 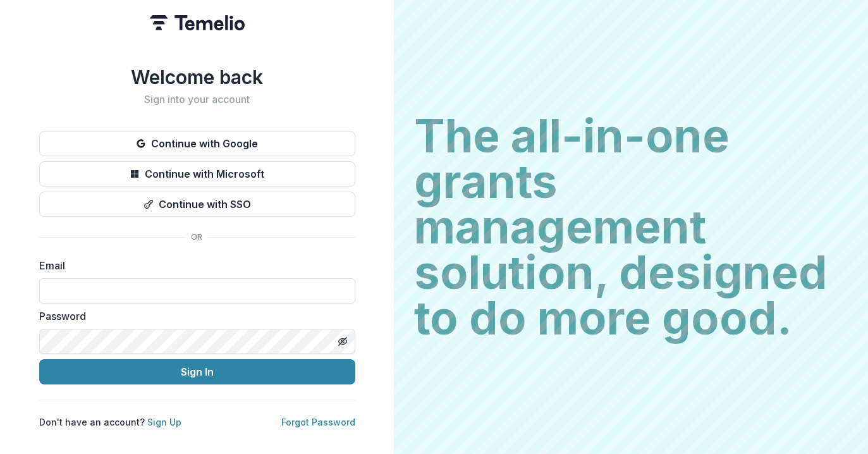 I want to click on label: Password, so click(x=193, y=316).